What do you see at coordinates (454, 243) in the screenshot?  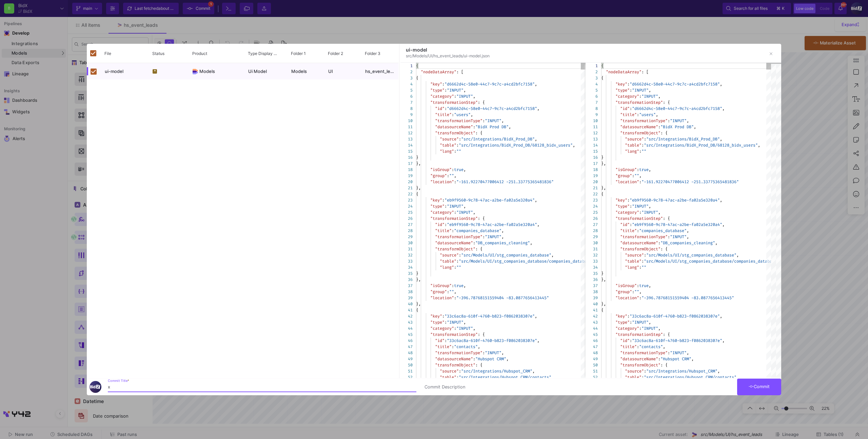 I see `span: "datasourceName"` at bounding box center [454, 243].